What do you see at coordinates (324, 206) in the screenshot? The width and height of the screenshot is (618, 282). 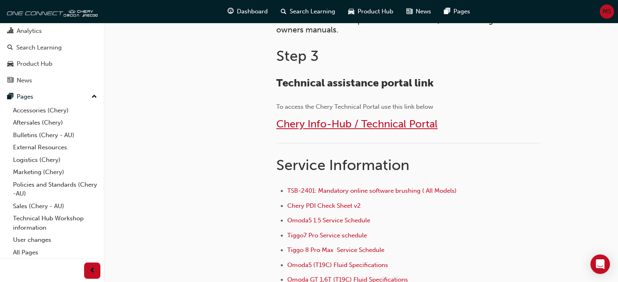 I see `a: Chery PDI Check Sheet v2` at bounding box center [324, 206].